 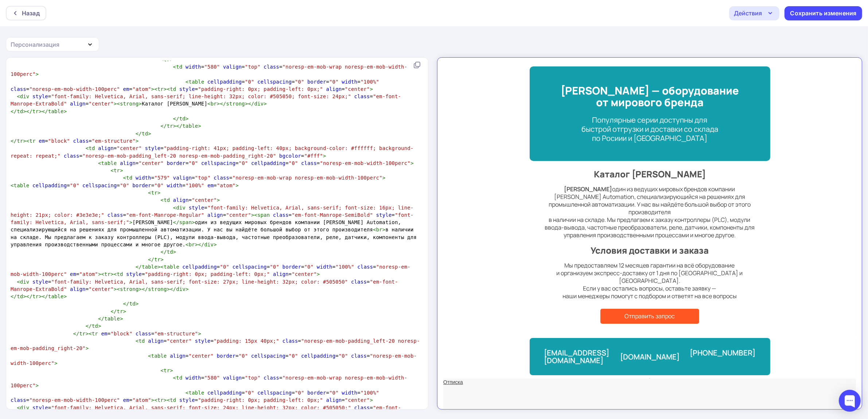 What do you see at coordinates (31, 13) in the screenshot?
I see `div: Назад` at bounding box center [31, 13].